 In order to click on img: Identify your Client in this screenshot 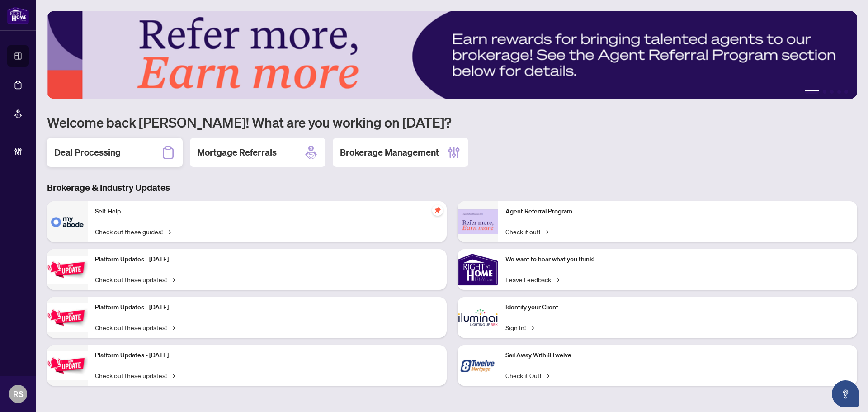, I will do `click(478, 318)`.